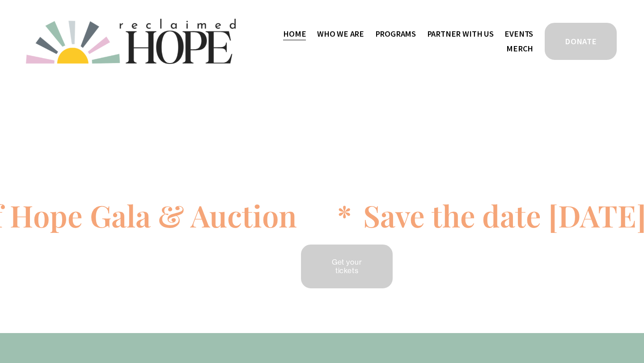 The height and width of the screenshot is (363, 644). Describe the element at coordinates (347, 267) in the screenshot. I see `a: Get your tickets` at that location.